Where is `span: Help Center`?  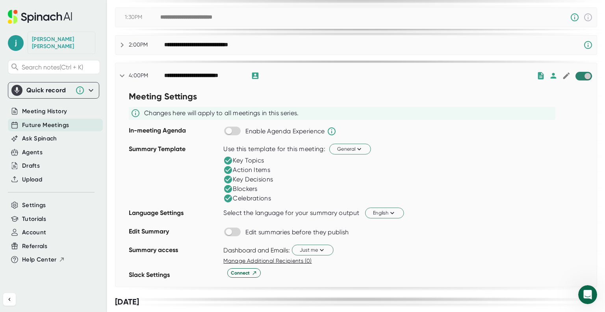 span: Help Center is located at coordinates (39, 259).